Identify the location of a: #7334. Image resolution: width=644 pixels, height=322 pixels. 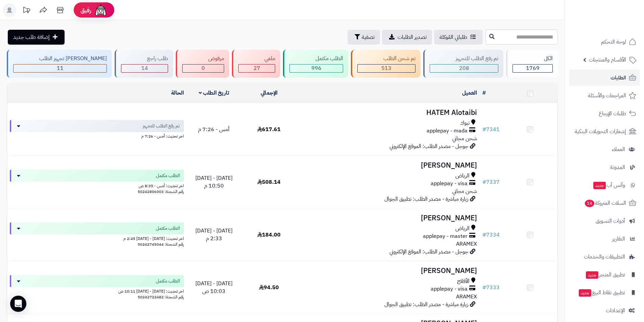
(491, 235).